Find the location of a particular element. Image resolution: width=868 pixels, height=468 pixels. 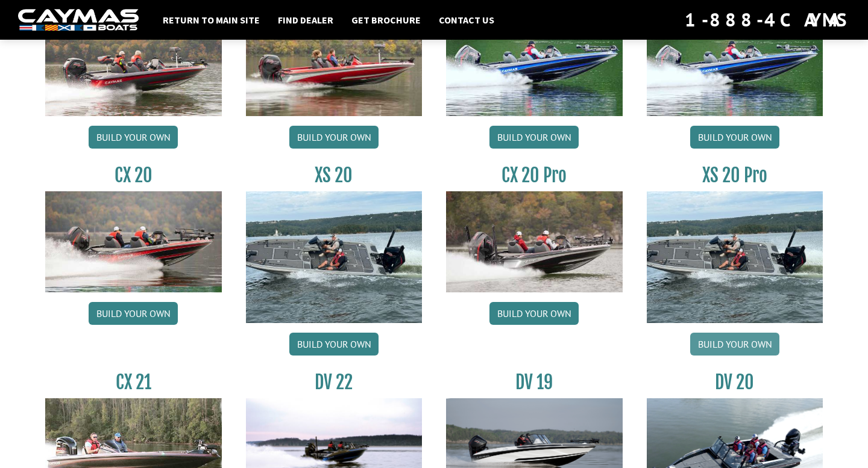

h3: CX 20 Pro is located at coordinates (534, 176).